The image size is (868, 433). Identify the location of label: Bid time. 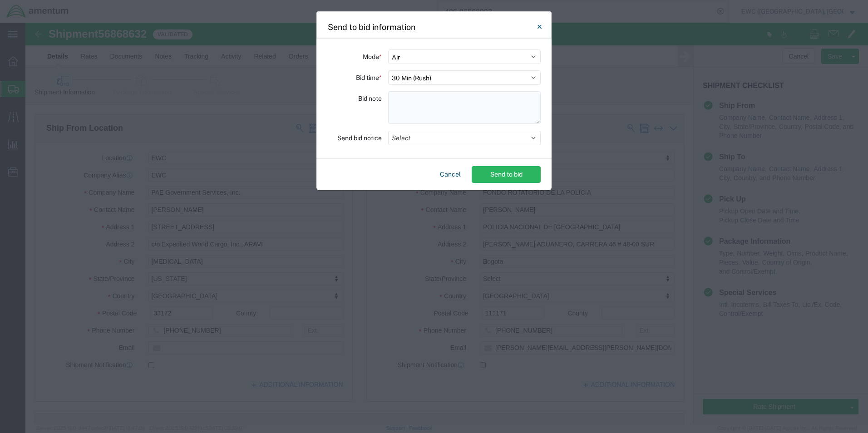
(368, 77).